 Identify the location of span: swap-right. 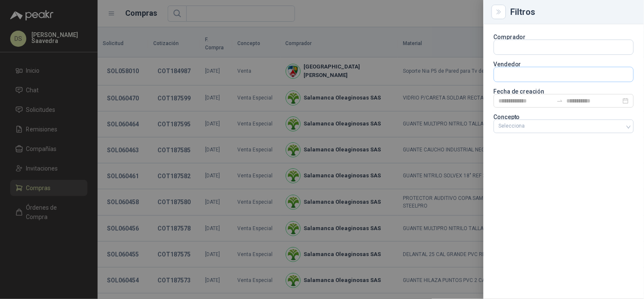
(560, 101).